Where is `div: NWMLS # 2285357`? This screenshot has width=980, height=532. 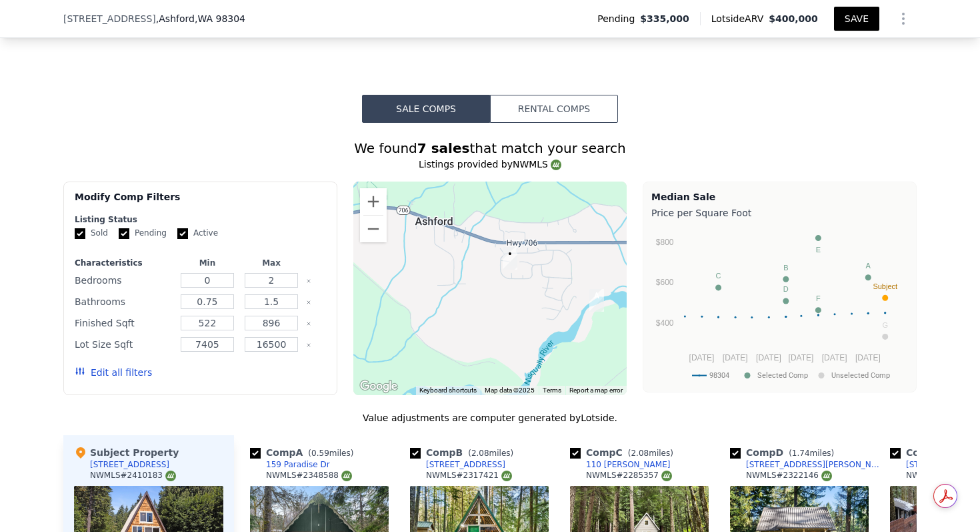 div: NWMLS # 2285357 is located at coordinates (628, 475).